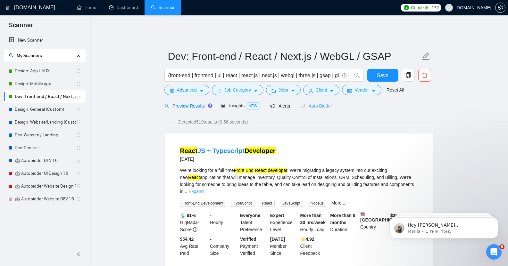 The height and width of the screenshot is (266, 508). What do you see at coordinates (277, 216) in the screenshot?
I see `b: Expert` at bounding box center [277, 216].